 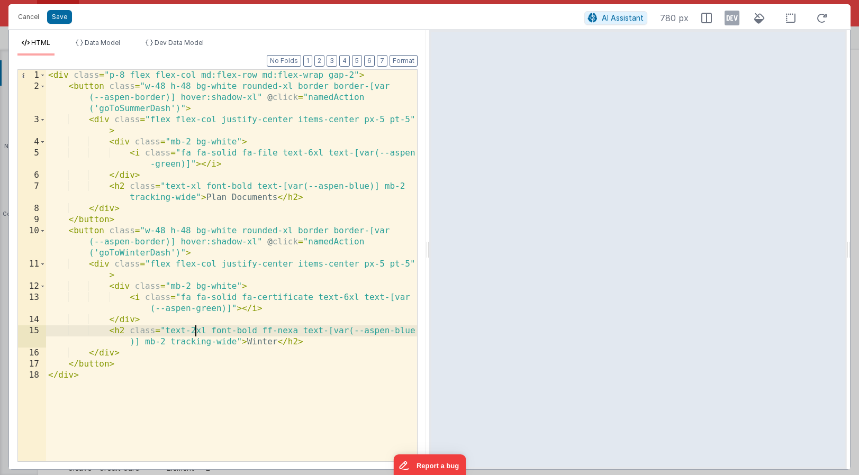 I want to click on button: 2, so click(x=319, y=61).